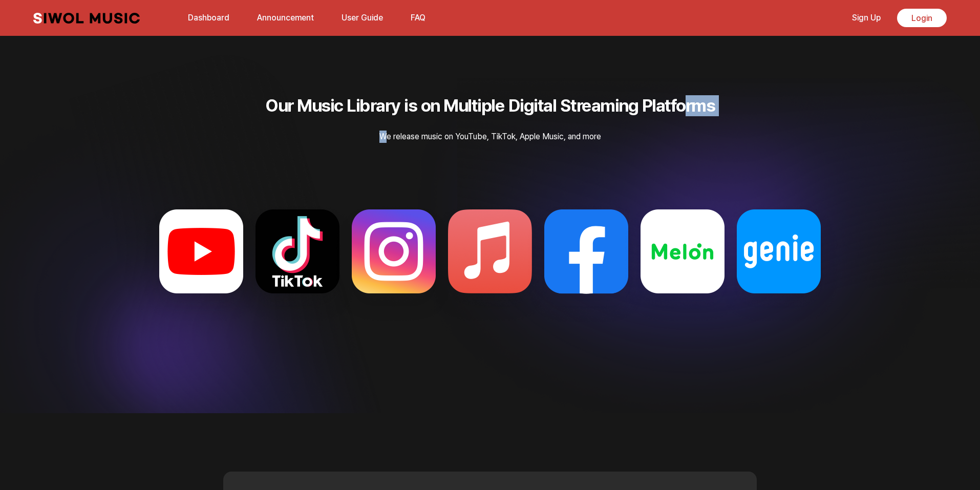  Describe the element at coordinates (866, 18) in the screenshot. I see `a: Sign Up` at that location.